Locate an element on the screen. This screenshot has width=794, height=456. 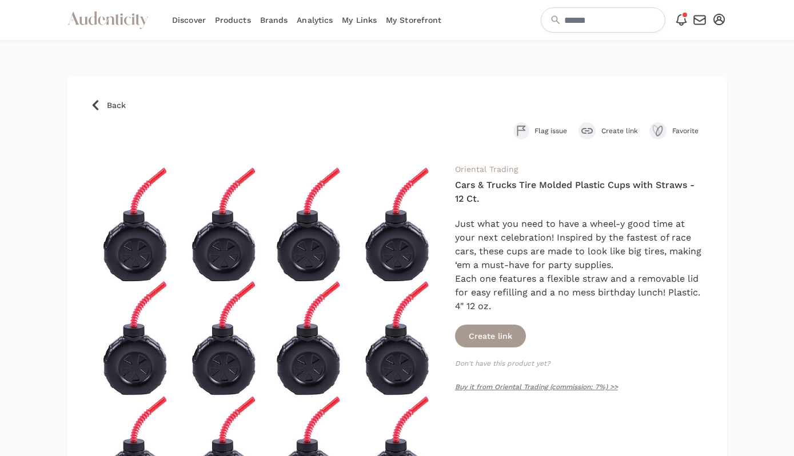
a: Buy it from Oriental Trading (commission: 7%) >> is located at coordinates (536, 387).